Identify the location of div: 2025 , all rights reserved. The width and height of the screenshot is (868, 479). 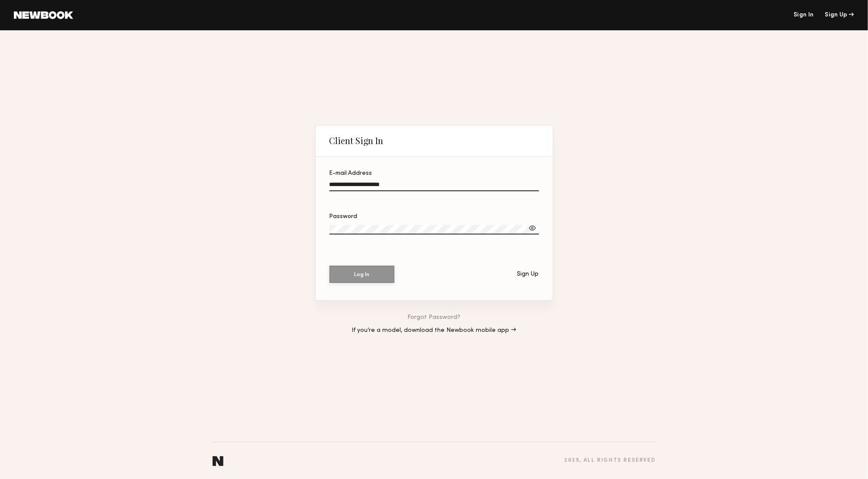
(610, 460).